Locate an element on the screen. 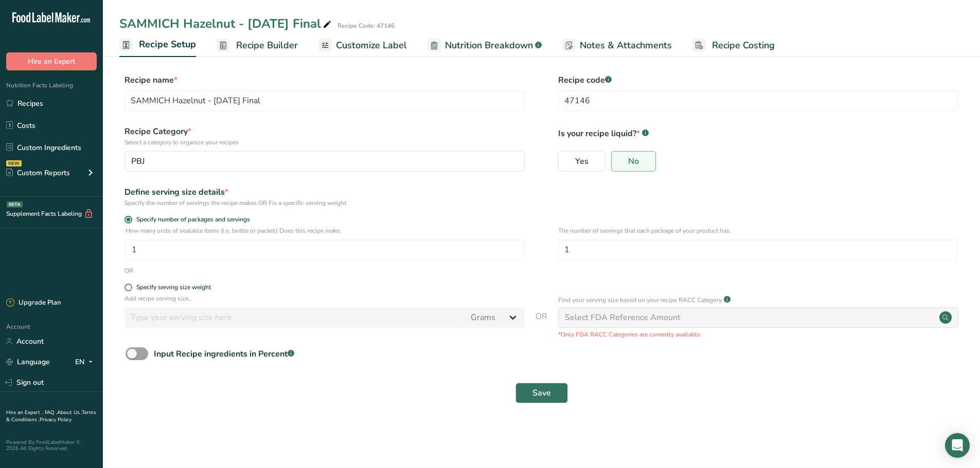 The height and width of the screenshot is (468, 980). input: Type your recipe code here is located at coordinates (758, 101).